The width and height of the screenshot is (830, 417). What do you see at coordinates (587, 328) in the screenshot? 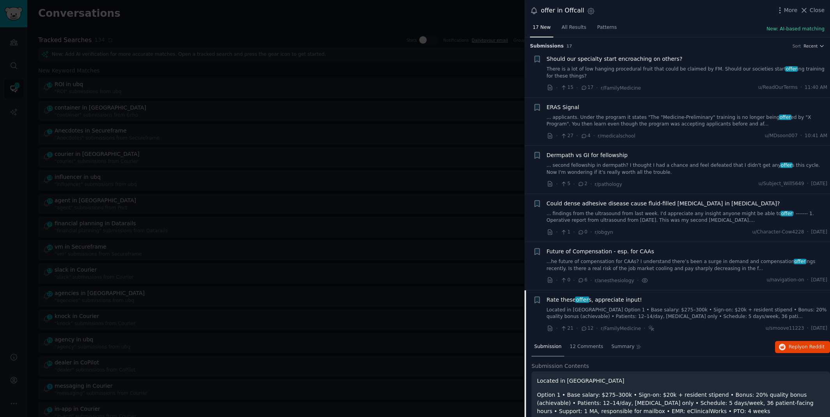
I see `span: 12` at bounding box center [587, 328].